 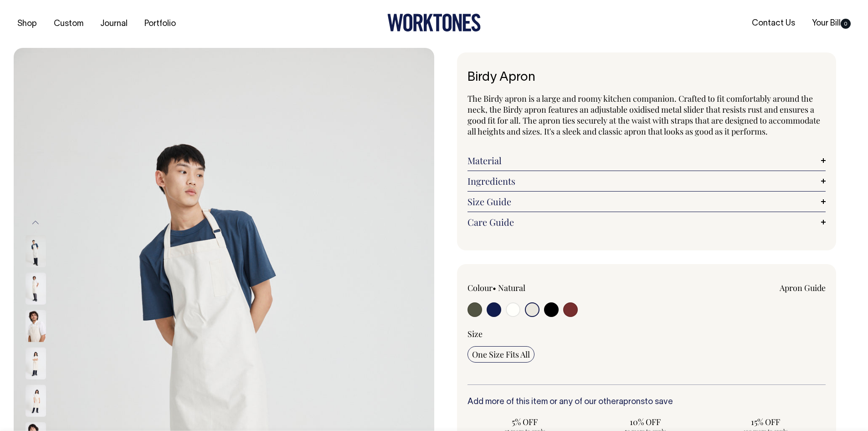 I want to click on a: aprons, so click(x=631, y=402).